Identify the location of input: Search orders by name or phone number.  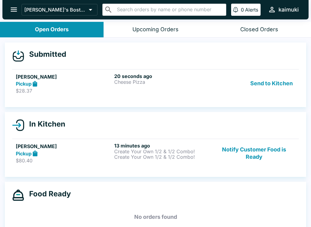
(169, 10).